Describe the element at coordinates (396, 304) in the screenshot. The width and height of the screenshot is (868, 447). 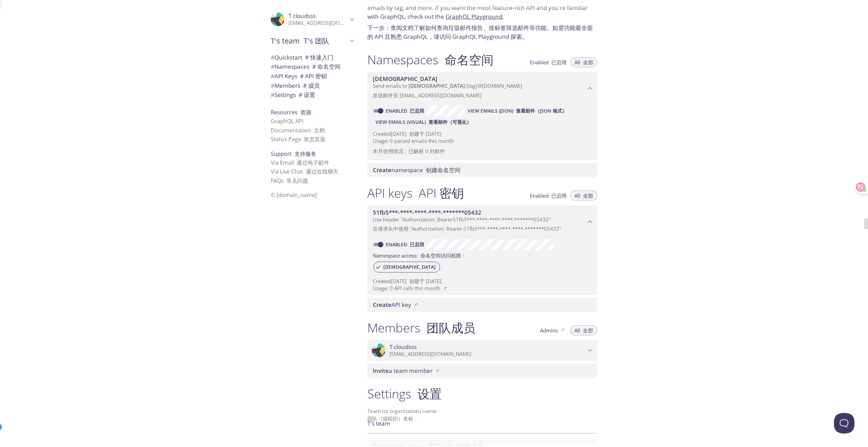
I see `span: API key` at that location.